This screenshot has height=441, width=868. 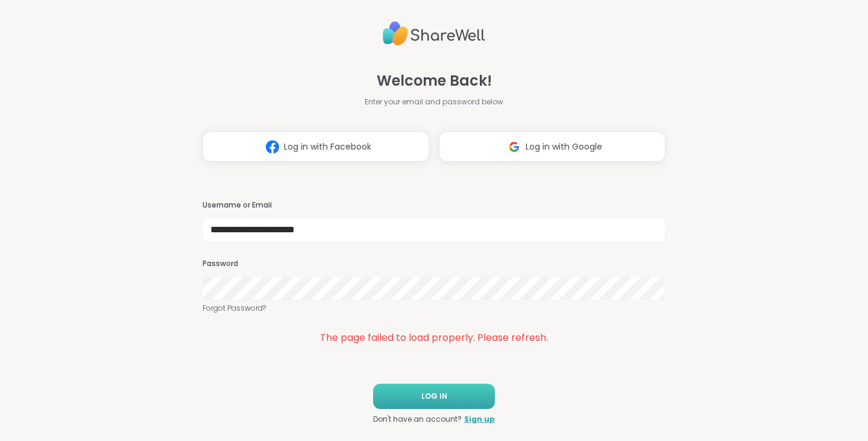 What do you see at coordinates (564, 146) in the screenshot?
I see `span: Log in with Google` at bounding box center [564, 146].